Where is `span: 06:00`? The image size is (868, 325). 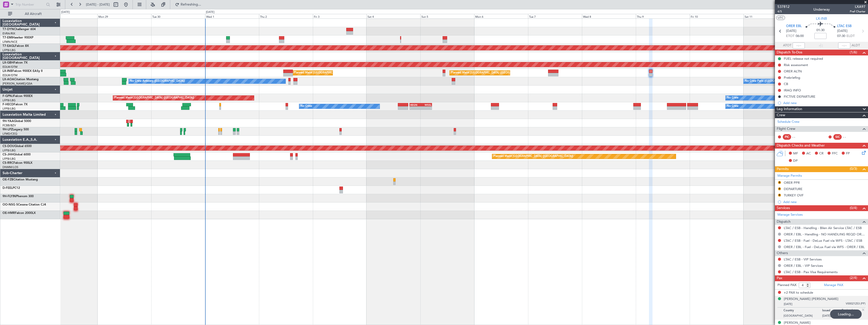 span: 06:00 is located at coordinates (800, 36).